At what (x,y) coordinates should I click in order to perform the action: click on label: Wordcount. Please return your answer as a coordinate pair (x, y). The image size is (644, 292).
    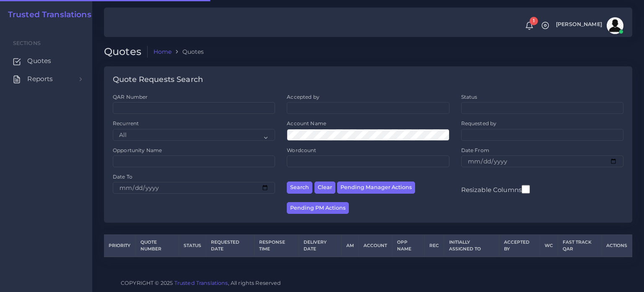
    Looking at the image, I should click on (302, 150).